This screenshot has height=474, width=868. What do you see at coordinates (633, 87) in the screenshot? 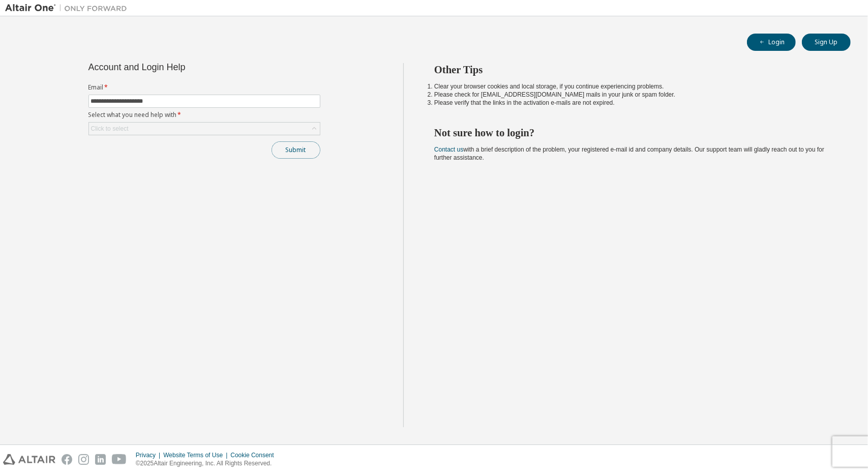
I see `li: Clear your browser cookies and local storage, if you continue experiencing problems.` at bounding box center [633, 87].